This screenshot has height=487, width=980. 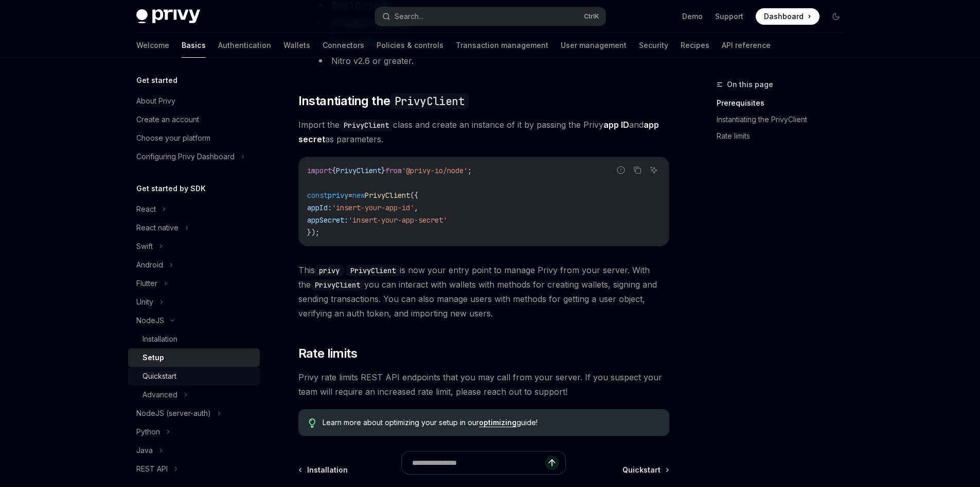 I want to click on a: Quickstart, so click(x=194, y=376).